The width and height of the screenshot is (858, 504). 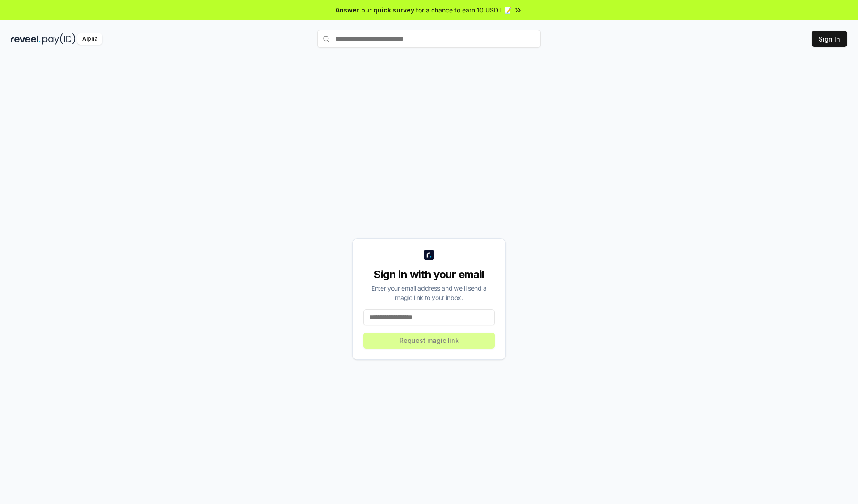 I want to click on div: Sign in with your email, so click(x=429, y=274).